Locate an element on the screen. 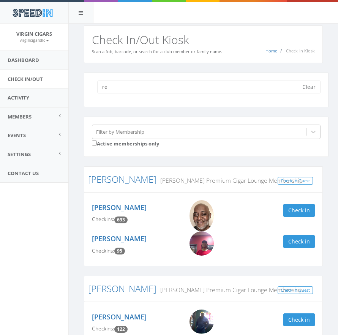 The image size is (338, 335). a: virgincigarsllc is located at coordinates (34, 40).